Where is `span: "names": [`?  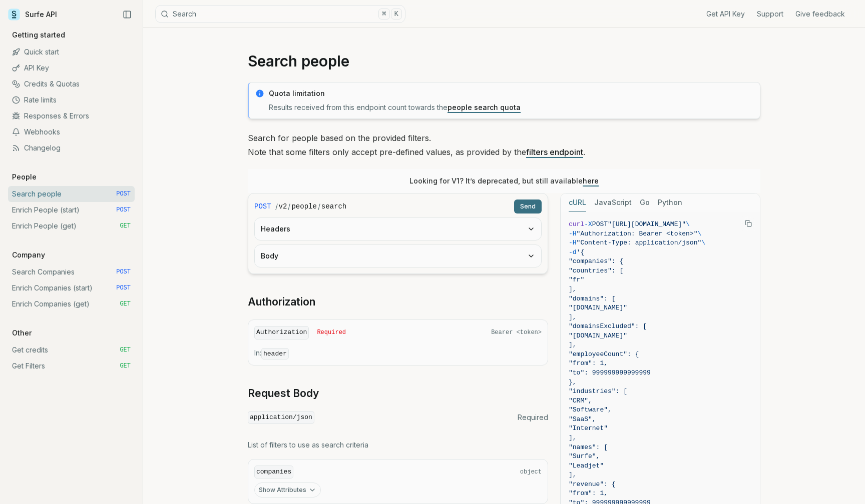
span: "names": [ is located at coordinates (588, 447).